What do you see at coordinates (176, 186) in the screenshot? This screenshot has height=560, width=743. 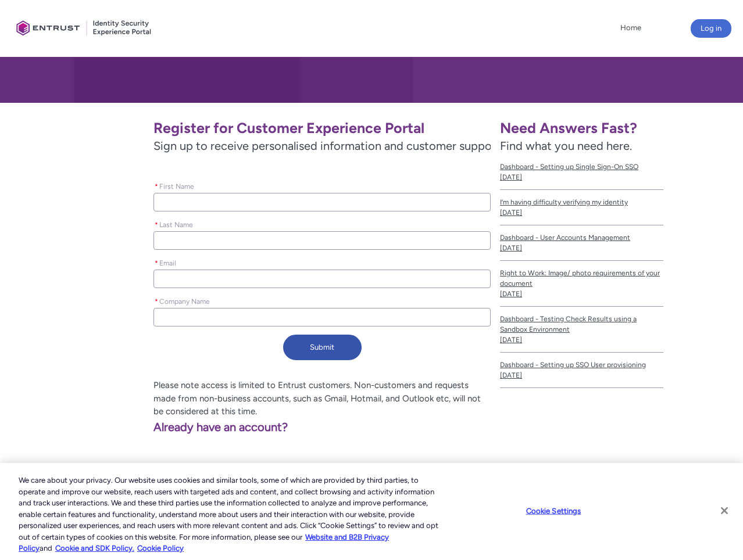 I see `label: First Name` at bounding box center [176, 186].